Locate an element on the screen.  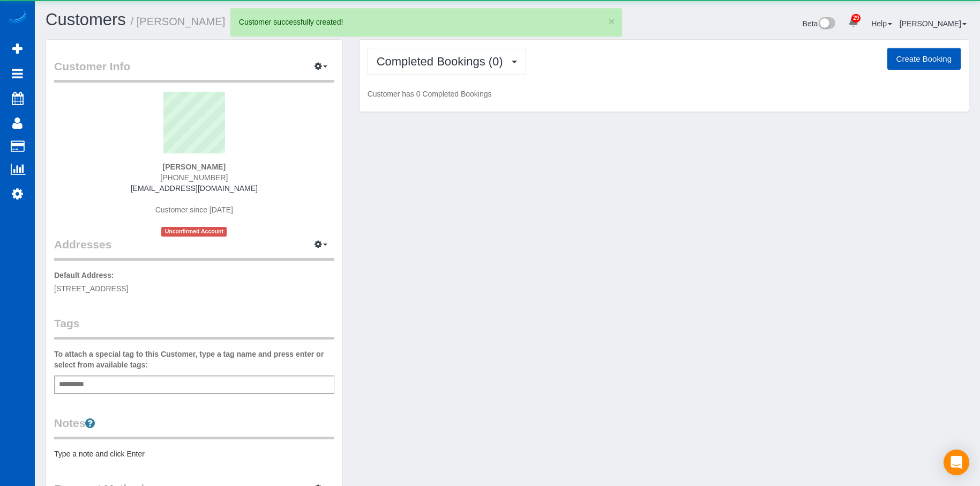
a: Automaid Logo is located at coordinates (17, 18).